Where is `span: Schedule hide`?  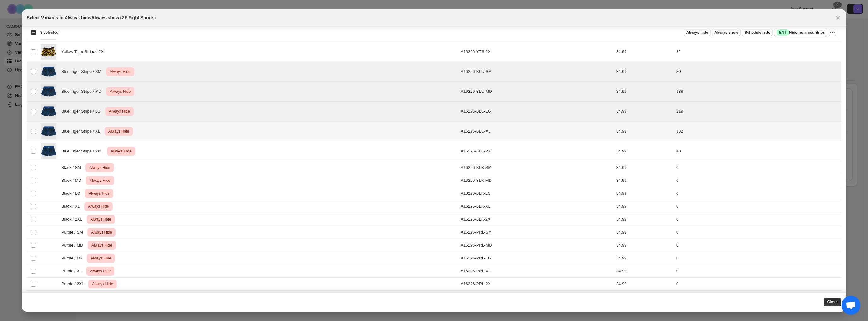 span: Schedule hide is located at coordinates (757, 32).